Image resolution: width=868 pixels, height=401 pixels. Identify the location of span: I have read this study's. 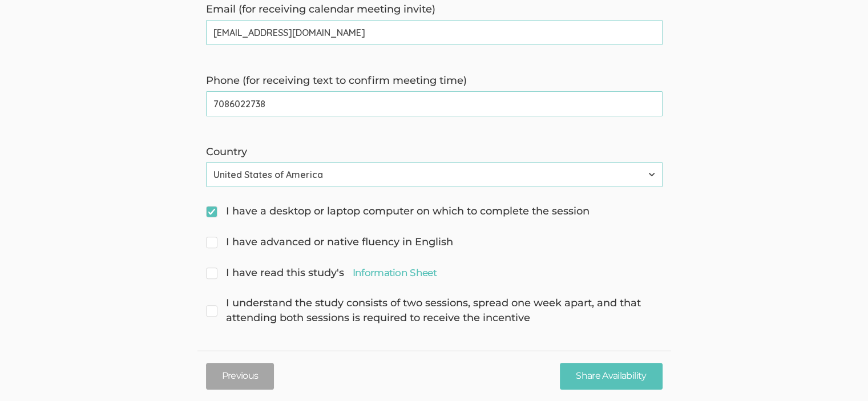
(321, 273).